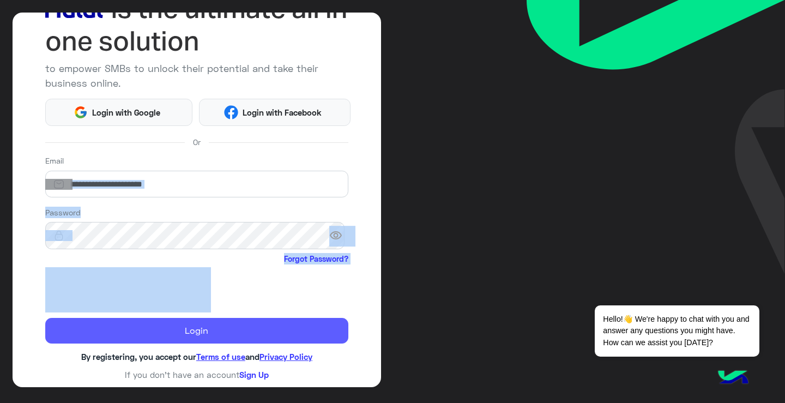 The image size is (785, 403). What do you see at coordinates (138, 356) in the screenshot?
I see `span: By registering, you accept our` at bounding box center [138, 356].